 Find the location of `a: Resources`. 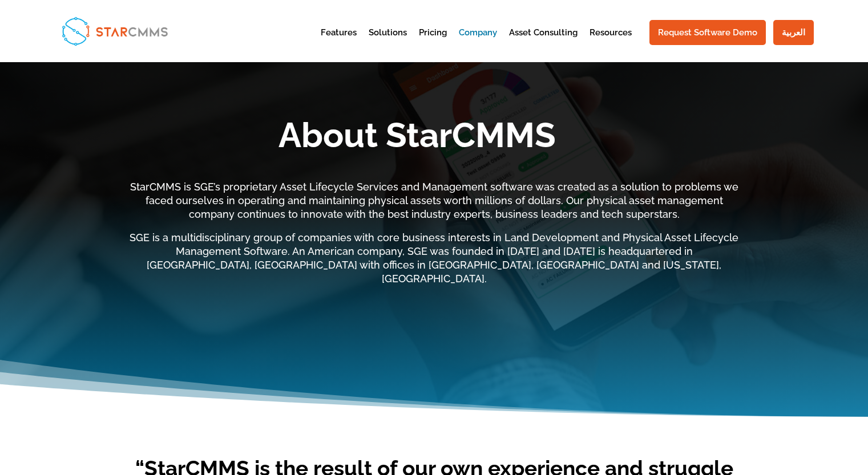

a: Resources is located at coordinates (611, 42).